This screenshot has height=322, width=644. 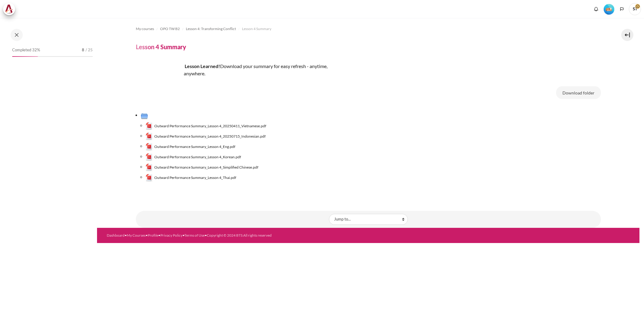 I want to click on nav: Navigation bar, so click(x=368, y=29).